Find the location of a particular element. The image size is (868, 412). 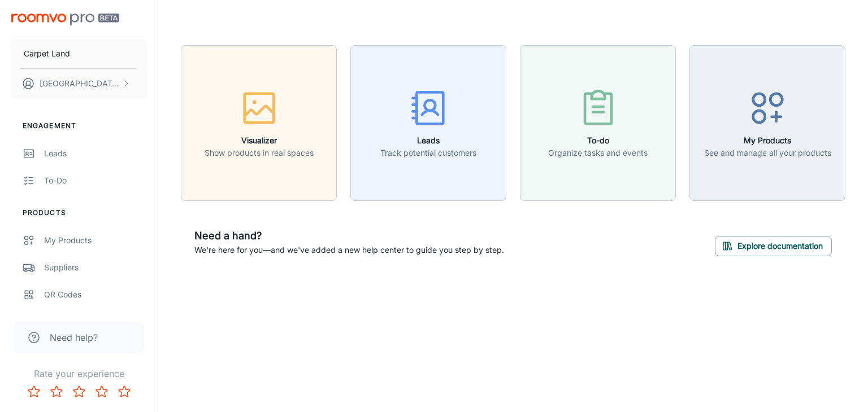

p: Track potential customers is located at coordinates (428, 153).